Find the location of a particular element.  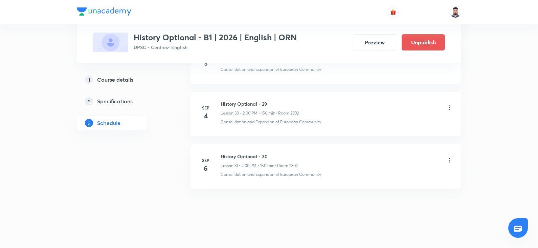

p: Lesson 30 • 2:00 PM • 150 min is located at coordinates (248, 113).